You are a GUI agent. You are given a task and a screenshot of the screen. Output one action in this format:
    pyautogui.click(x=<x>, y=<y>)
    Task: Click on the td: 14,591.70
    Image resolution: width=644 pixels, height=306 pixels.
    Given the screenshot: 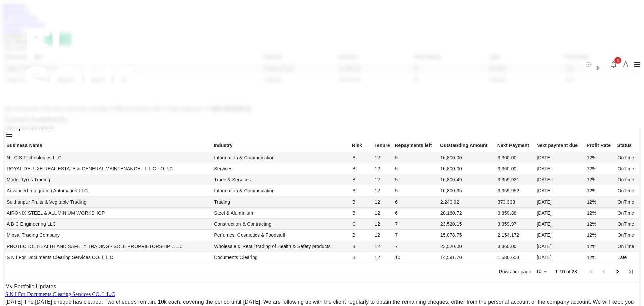 What is the action you would take?
    pyautogui.click(x=468, y=257)
    